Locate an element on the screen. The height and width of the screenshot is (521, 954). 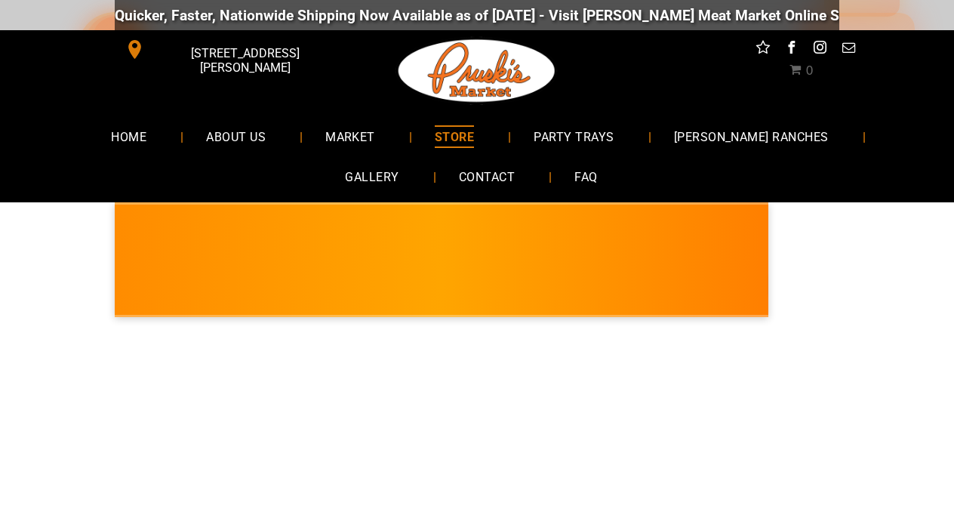
a: Social network is located at coordinates (763, 49).